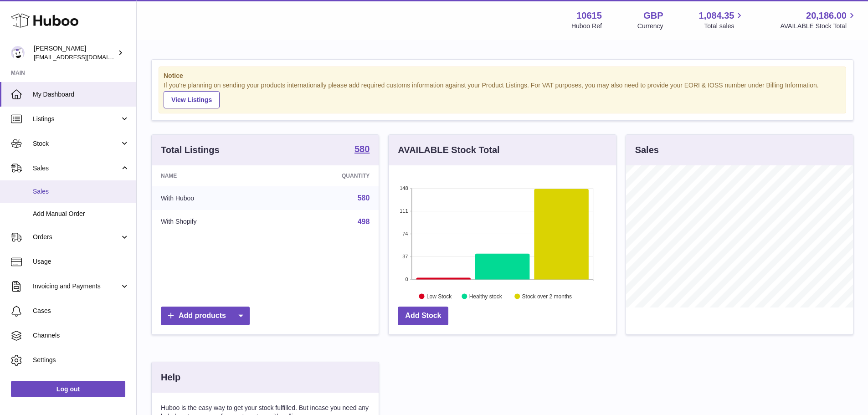 The height and width of the screenshot is (415, 868). Describe the element at coordinates (819, 20) in the screenshot. I see `a: 20,186.00 AVAILABLE Stock Total` at that location.